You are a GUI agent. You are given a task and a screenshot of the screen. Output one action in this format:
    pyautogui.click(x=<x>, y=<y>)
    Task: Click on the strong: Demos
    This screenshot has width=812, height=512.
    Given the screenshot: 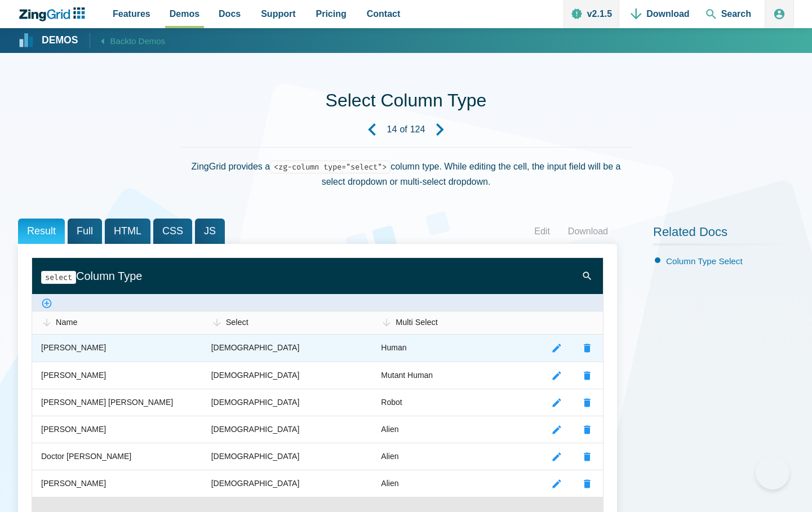 What is the action you would take?
    pyautogui.click(x=60, y=40)
    